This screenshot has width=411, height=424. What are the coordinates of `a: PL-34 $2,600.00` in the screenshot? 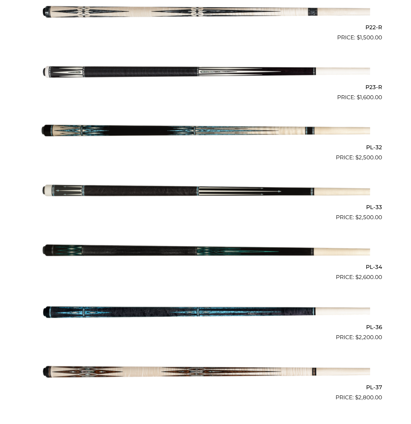 It's located at (205, 253).